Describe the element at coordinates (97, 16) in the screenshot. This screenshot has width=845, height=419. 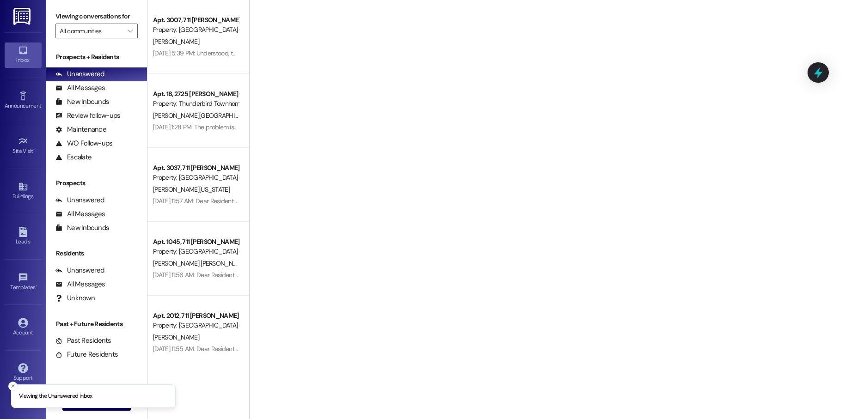
I see `label: Viewing conversations for` at that location.